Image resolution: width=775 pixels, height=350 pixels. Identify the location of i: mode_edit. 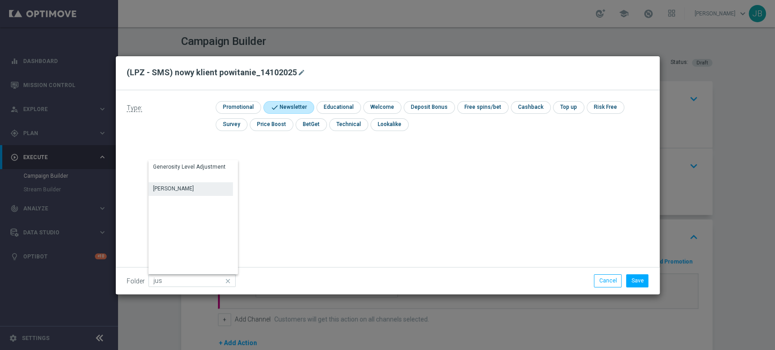
(301, 73).